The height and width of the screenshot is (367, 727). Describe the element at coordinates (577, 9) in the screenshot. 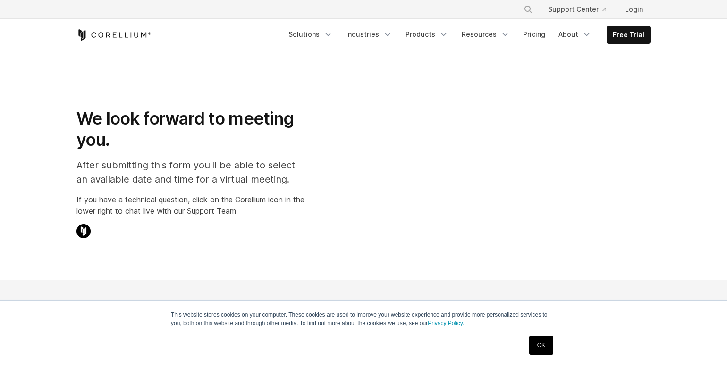

I see `a: Support Center` at that location.